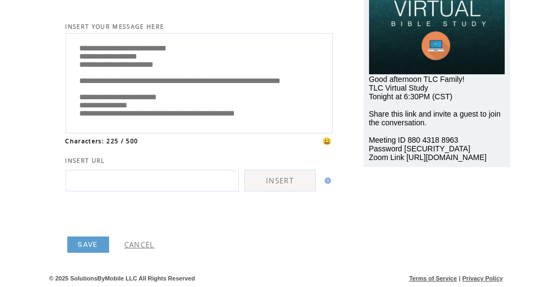 The image size is (552, 287). What do you see at coordinates (434, 279) in the screenshot?
I see `a: Terms of Service` at bounding box center [434, 279].